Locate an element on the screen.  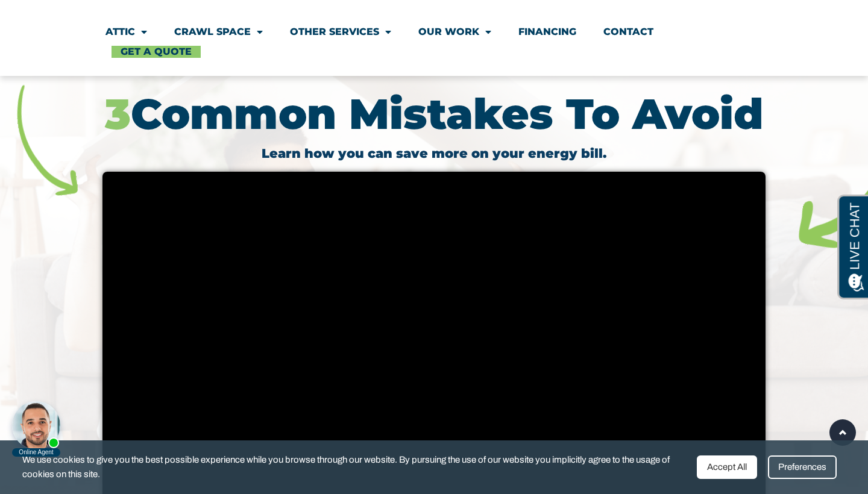
a: Get A Quote is located at coordinates (156, 52).